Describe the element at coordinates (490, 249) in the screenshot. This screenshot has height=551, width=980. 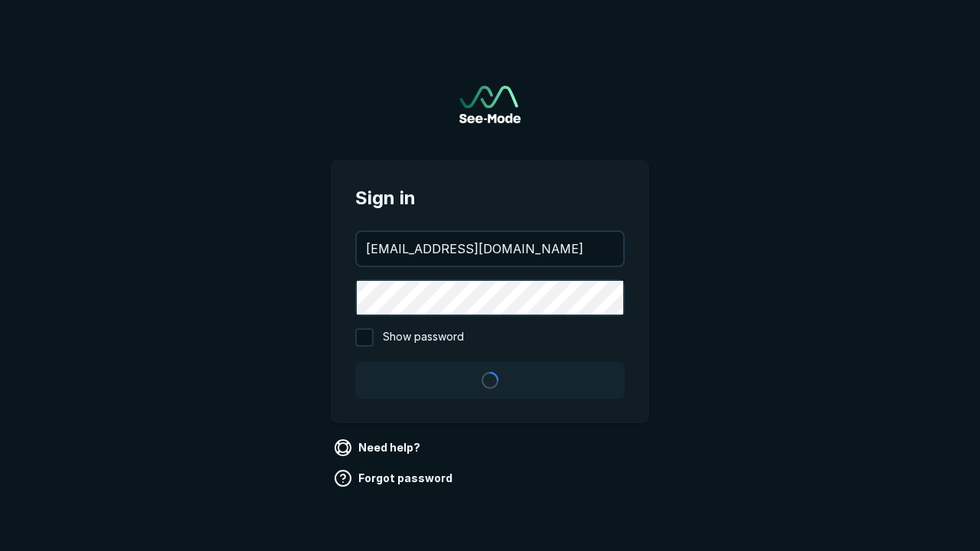
I see `input: your@email.com` at that location.